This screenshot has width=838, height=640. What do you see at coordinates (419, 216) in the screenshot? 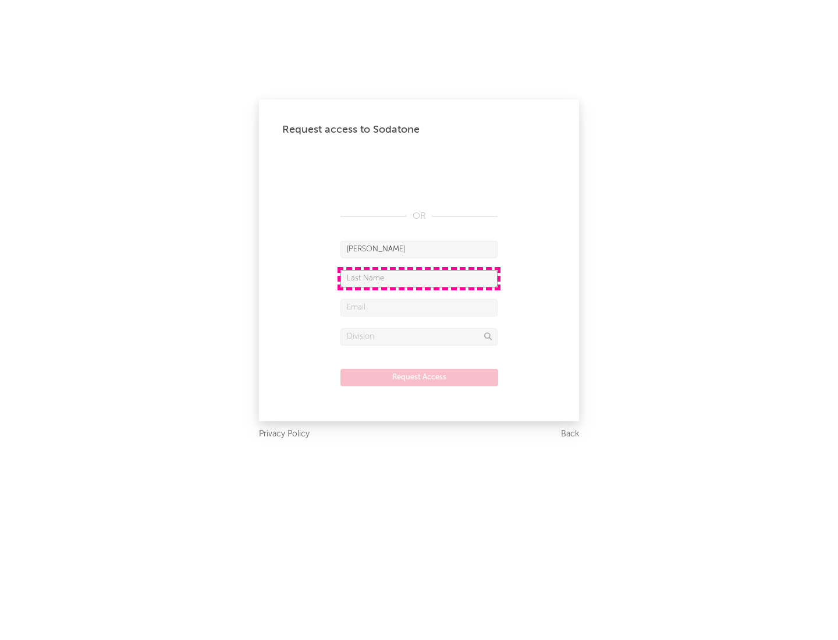
I see `div: OR` at bounding box center [419, 216].